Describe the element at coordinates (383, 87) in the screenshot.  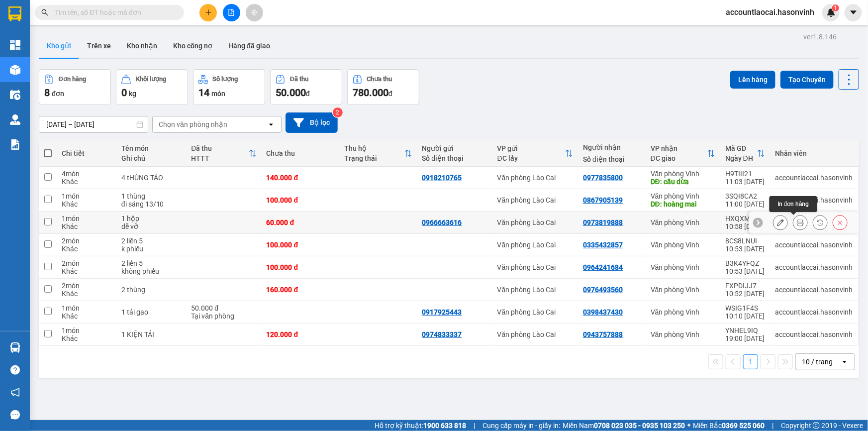
I see `button: Chưa thu780.000đ` at that location.